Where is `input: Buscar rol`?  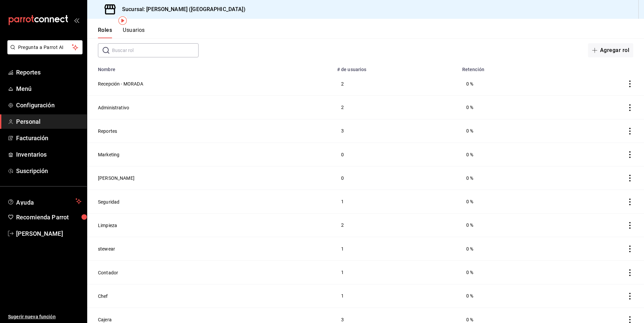 input: Buscar rol is located at coordinates (156, 50).